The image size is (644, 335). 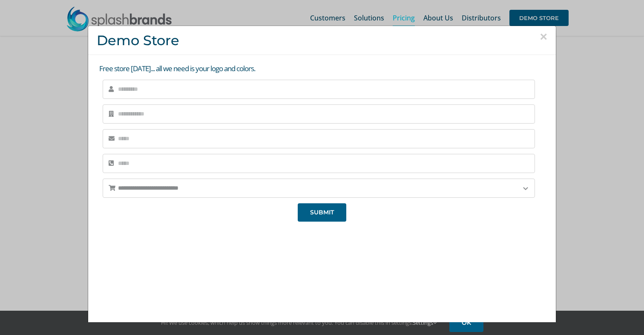 What do you see at coordinates (322, 40) in the screenshot?
I see `h3: Demo Store` at bounding box center [322, 40].